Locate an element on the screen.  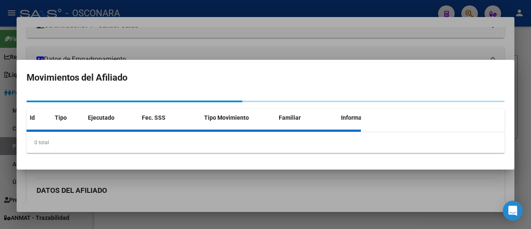
datatable-header-cell: Id is located at coordinates (39, 117).